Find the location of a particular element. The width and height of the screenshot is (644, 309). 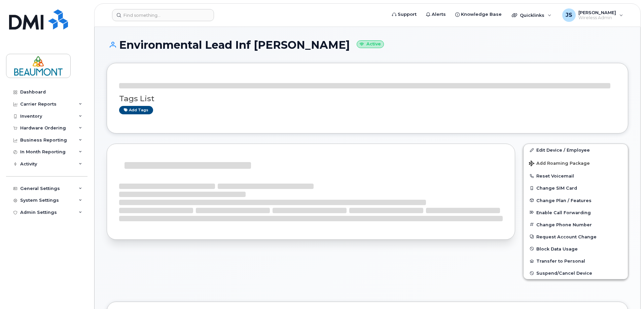

button: Block Data Usage is located at coordinates (576, 249).